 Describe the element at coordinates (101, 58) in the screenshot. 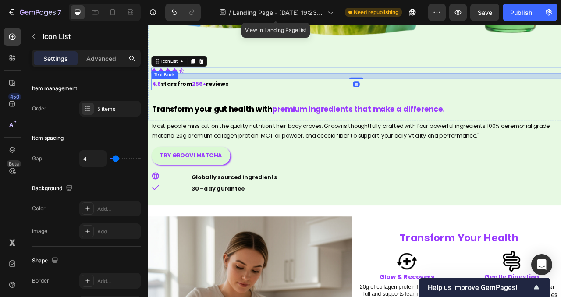

I see `p: Advanced` at that location.